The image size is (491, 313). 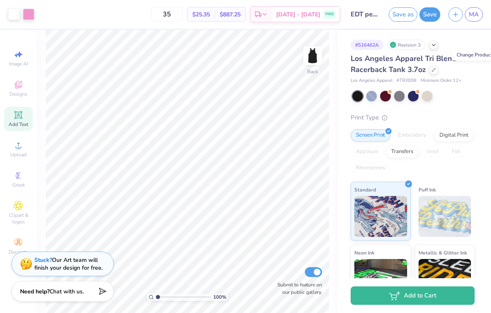 I want to click on div: Our Art team will finish your design for free., so click(x=68, y=264).